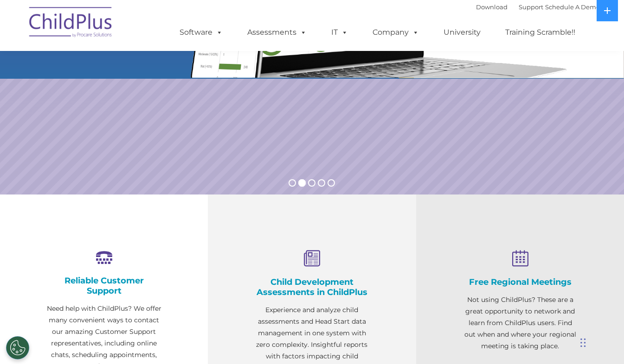  What do you see at coordinates (601, 342) in the screenshot?
I see `div: Chat Widget` at bounding box center [601, 342].